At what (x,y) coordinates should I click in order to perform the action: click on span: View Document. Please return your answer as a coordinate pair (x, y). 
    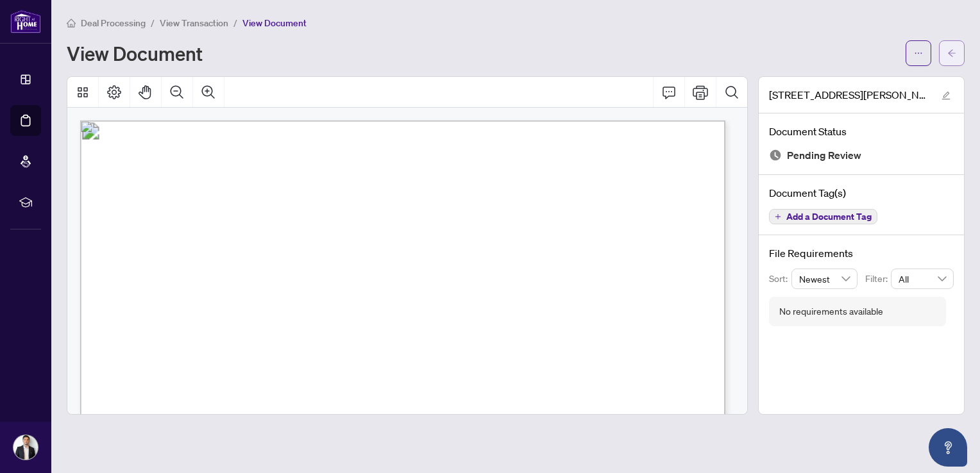
    Looking at the image, I should click on (275, 23).